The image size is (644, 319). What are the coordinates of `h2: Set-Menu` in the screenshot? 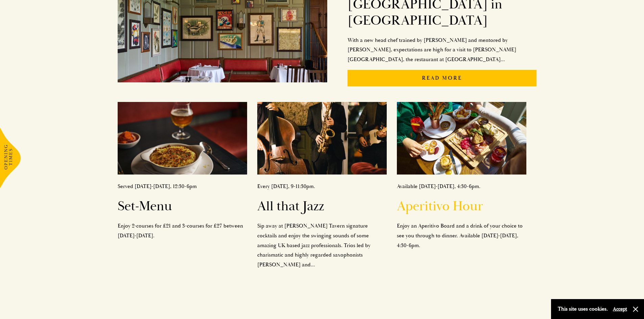 It's located at (182, 206).